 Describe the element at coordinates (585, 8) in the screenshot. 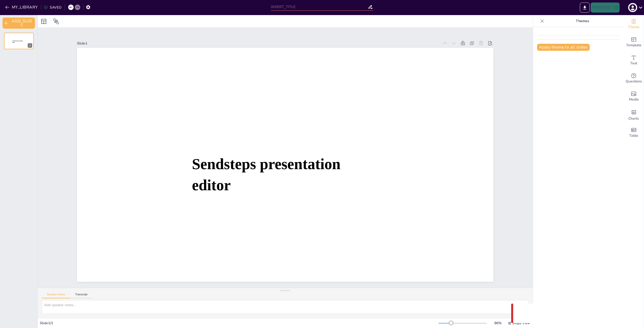

I see `button: EXPORT_TO_POWERPOINT` at that location.